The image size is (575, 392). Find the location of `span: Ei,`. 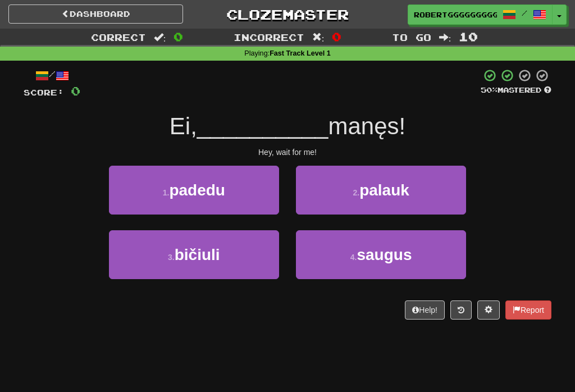

span: Ei, is located at coordinates (183, 126).